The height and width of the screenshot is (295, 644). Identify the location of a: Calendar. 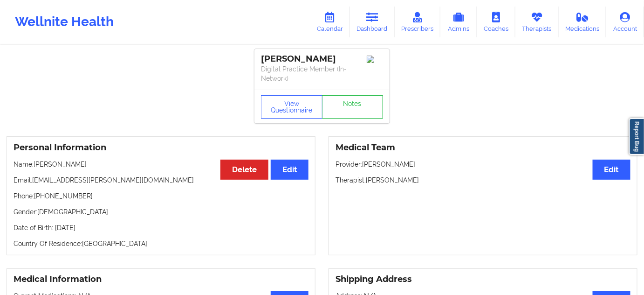
(330, 22).